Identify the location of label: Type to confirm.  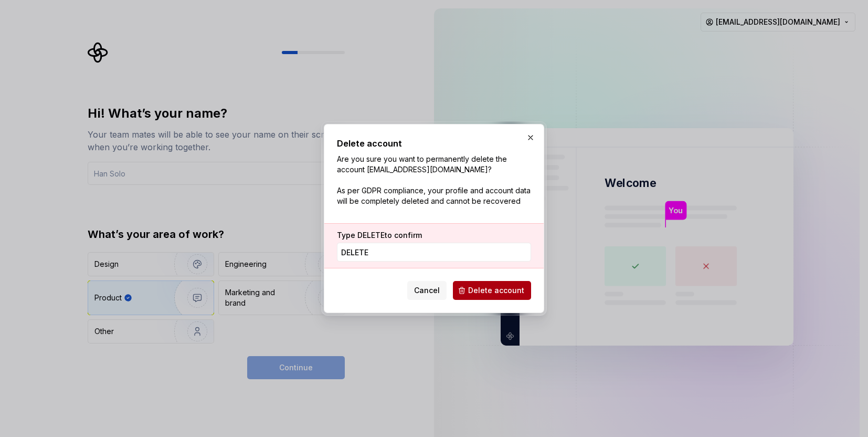
(379, 235).